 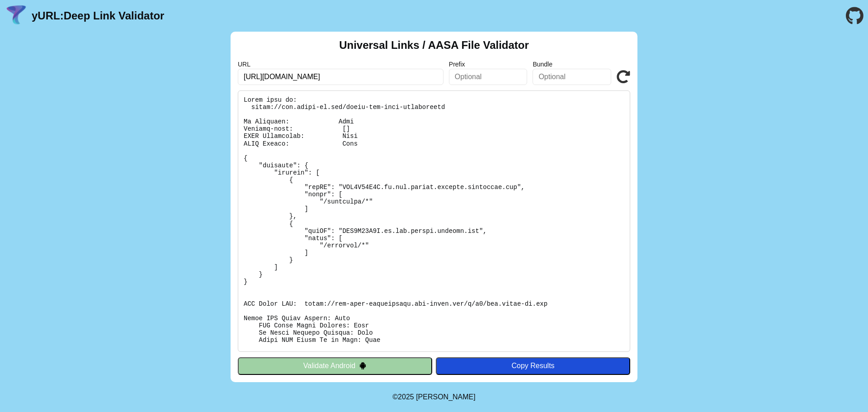 What do you see at coordinates (533, 366) in the screenshot?
I see `button: Copy Results` at bounding box center [533, 366].